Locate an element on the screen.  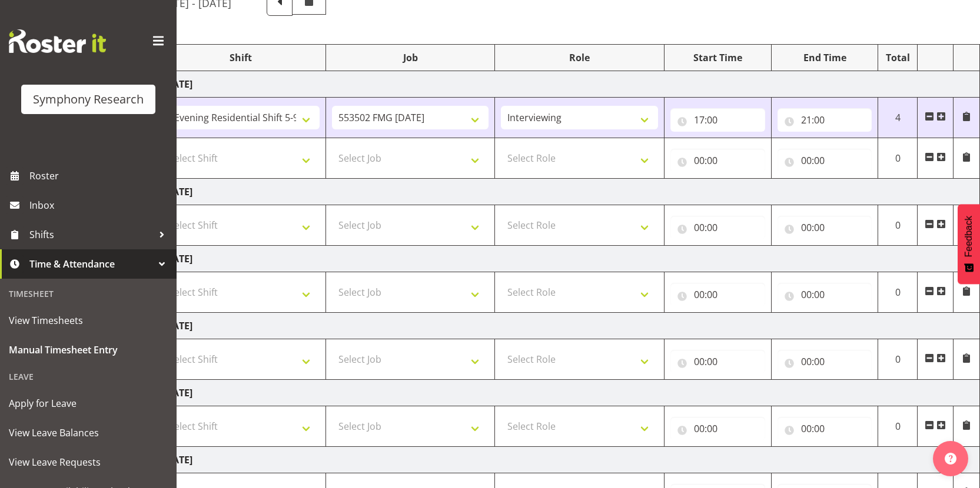
div: Leave is located at coordinates (88, 376).